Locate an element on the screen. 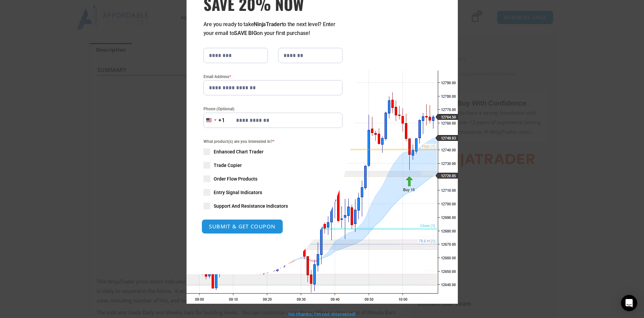  button: SUBMIT & GET COUPON is located at coordinates (242, 226).